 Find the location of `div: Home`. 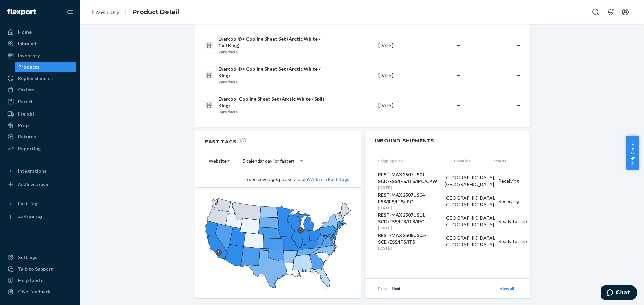

div: Home is located at coordinates (25, 32).